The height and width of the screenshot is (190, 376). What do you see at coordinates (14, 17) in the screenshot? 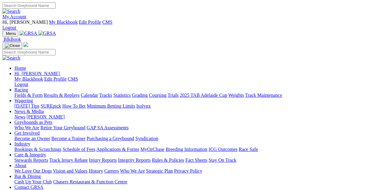
I see `a: My Account` at bounding box center [14, 17].